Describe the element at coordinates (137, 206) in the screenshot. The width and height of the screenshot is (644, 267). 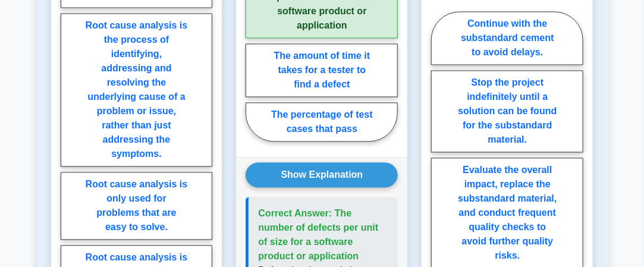
I see `label: Root cause analysis is only used for problems that are easy to solve.` at that location.